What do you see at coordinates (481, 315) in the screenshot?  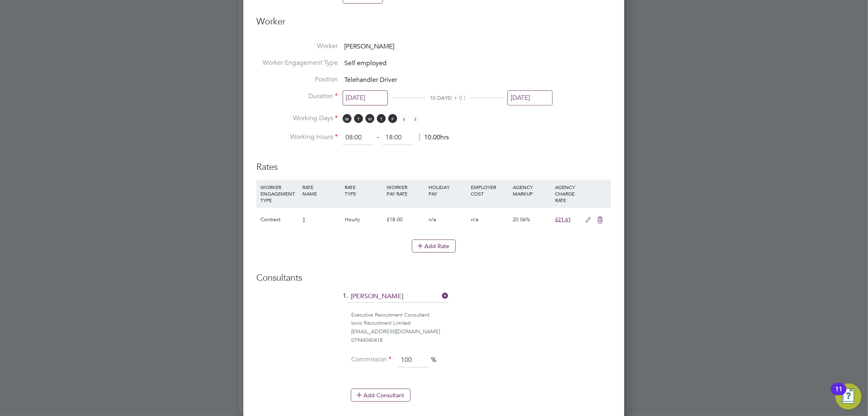 I see `div: Executive Recruitment Consultant` at bounding box center [481, 315].